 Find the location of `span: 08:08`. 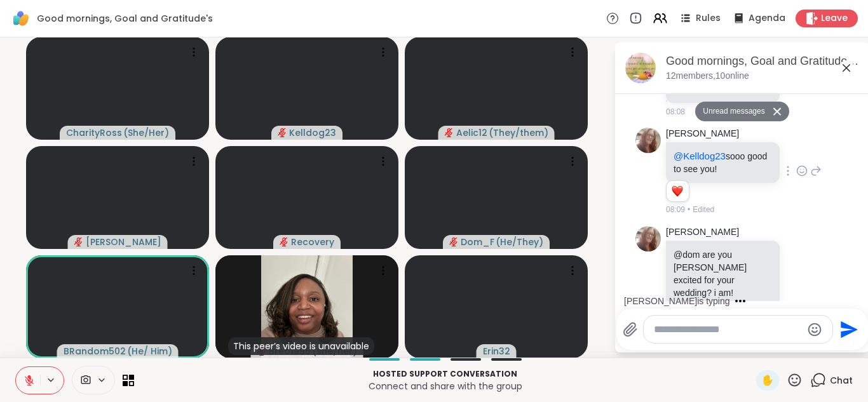

span: 08:08 is located at coordinates (676, 112).